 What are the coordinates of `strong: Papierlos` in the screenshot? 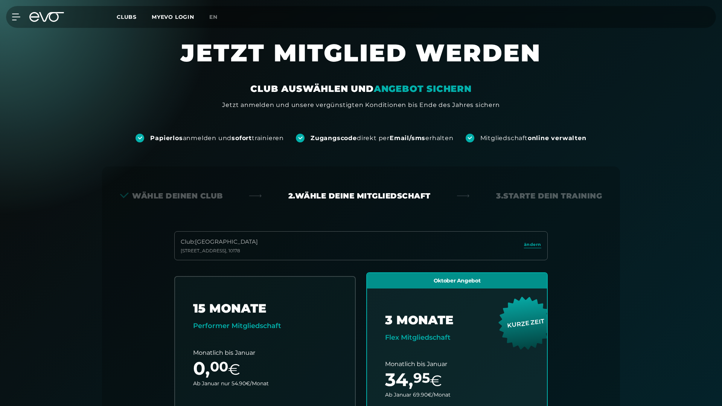 It's located at (166, 138).